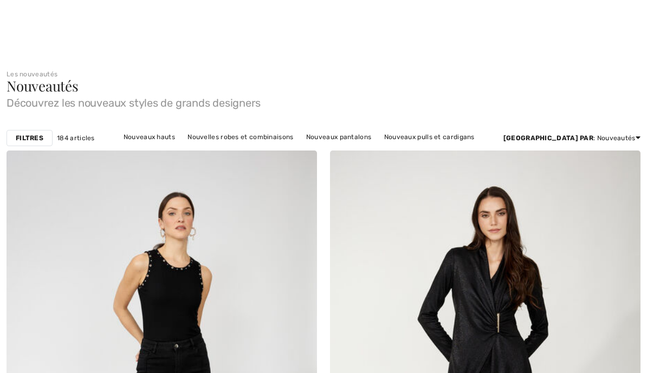 This screenshot has width=647, height=373. What do you see at coordinates (29, 138) in the screenshot?
I see `strong: Filtres` at bounding box center [29, 138].